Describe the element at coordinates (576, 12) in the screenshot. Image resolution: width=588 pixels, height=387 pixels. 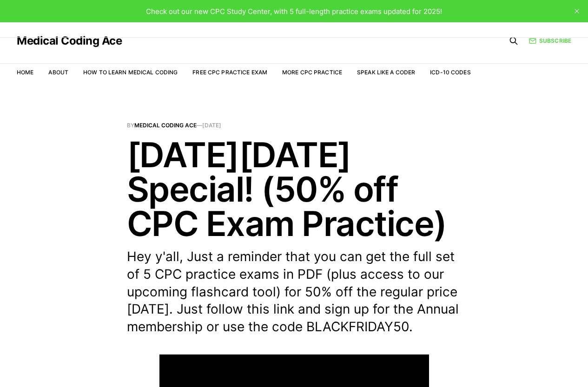
I see `button: close` at that location.